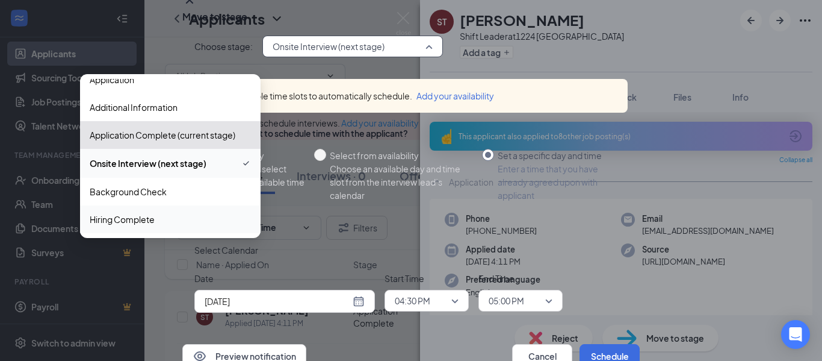 This screenshot has height=361, width=822. Describe the element at coordinates (128, 191) in the screenshot. I see `span: Background Check` at that location.